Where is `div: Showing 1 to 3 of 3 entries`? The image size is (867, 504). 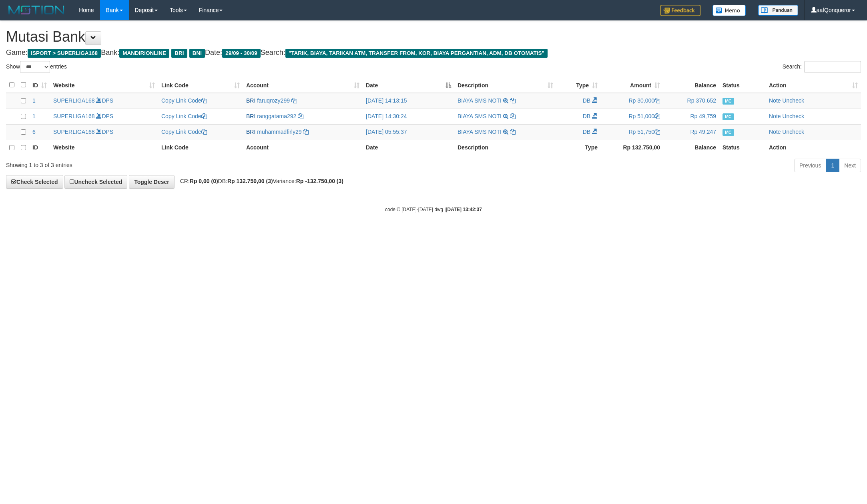 div: Showing 1 to 3 of 3 entries is located at coordinates (181, 164).